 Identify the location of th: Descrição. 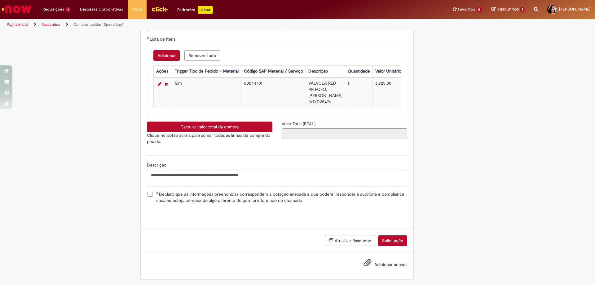
(325, 71).